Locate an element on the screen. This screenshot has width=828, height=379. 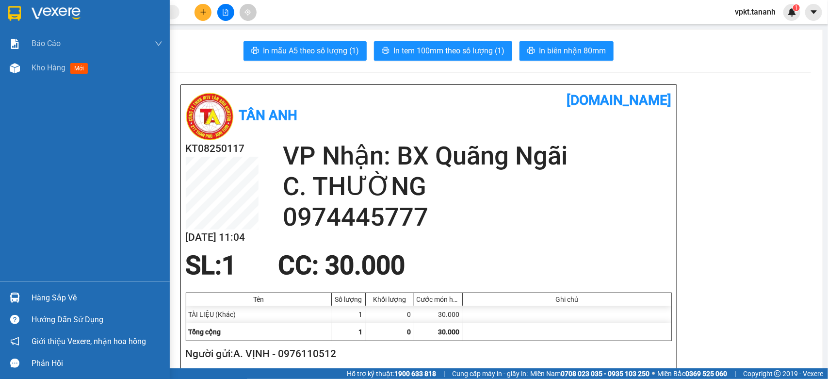
h2: C. THƯỜNG is located at coordinates (477, 186).